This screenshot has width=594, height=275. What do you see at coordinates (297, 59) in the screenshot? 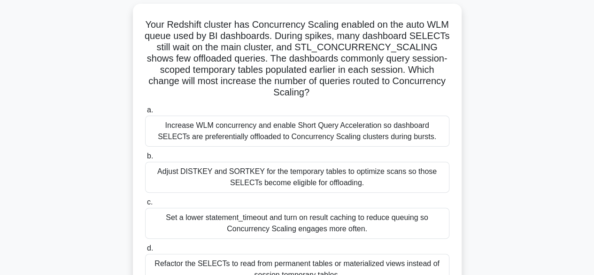
I see `h5: Your Redshift cluster has Concurrency Scaling enabled on the auto WLM queue used by BI dashboards...` at bounding box center [297, 59].